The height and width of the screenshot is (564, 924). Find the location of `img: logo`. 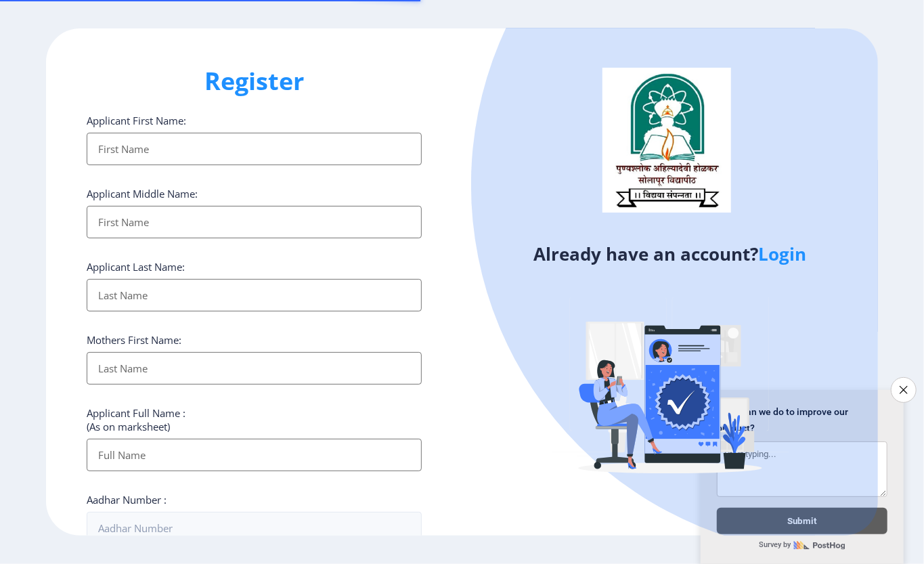

img: logo is located at coordinates (667, 140).